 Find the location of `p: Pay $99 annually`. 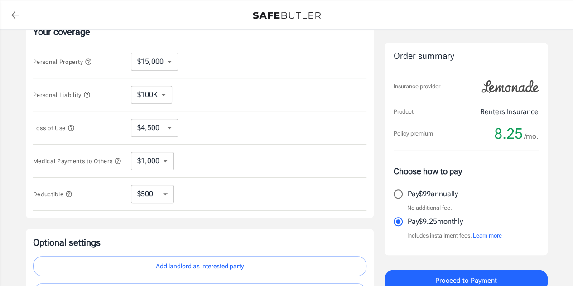

p: Pay $99 annually is located at coordinates (433, 194).